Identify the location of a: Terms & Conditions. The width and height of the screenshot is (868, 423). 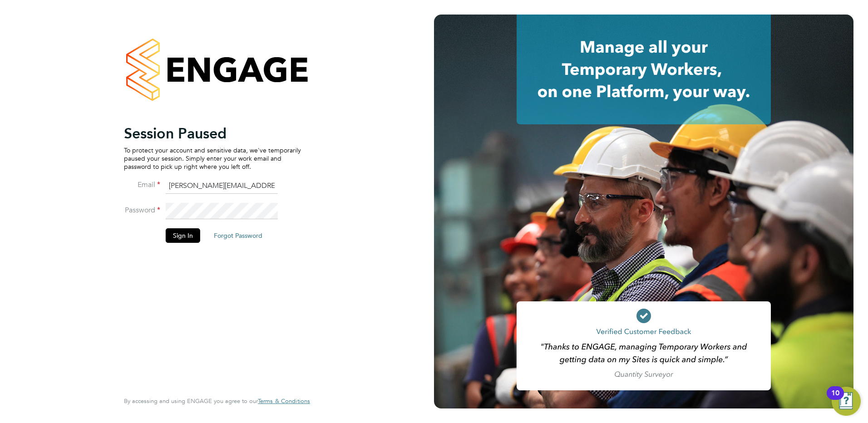
(284, 401).